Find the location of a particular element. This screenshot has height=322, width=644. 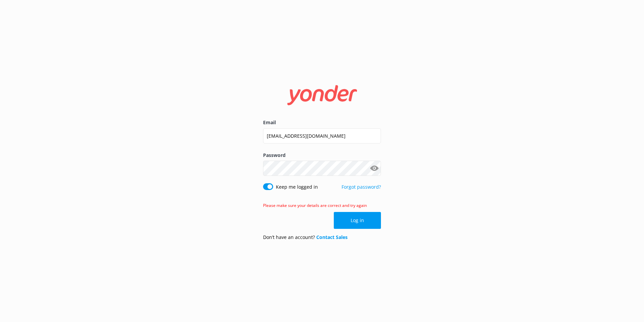

label: Email is located at coordinates (322, 122).